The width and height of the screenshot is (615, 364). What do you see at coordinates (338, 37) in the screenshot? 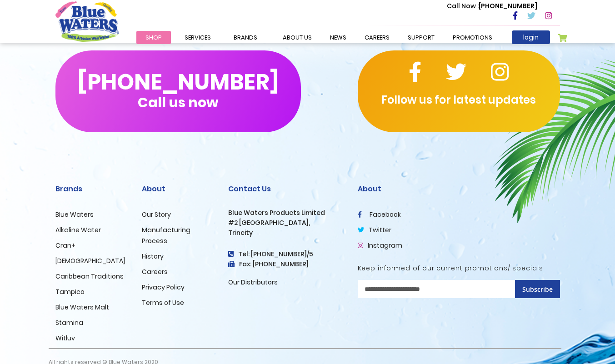
I see `a: News` at bounding box center [338, 37].